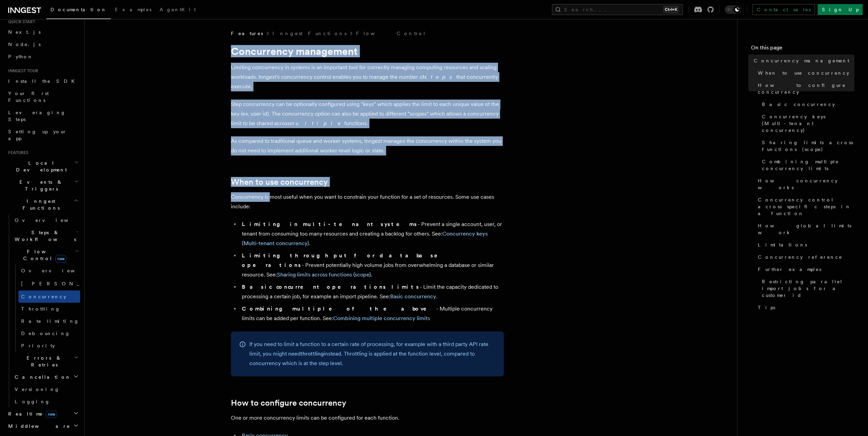  Describe the element at coordinates (309, 34) in the screenshot. I see `a: Inngest Functions` at that location.